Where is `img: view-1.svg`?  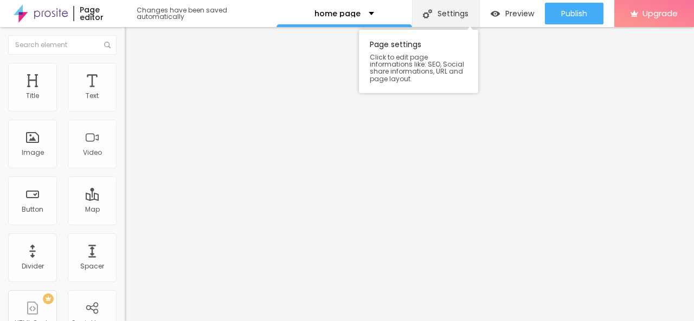
img: view-1.svg is located at coordinates (495, 14).